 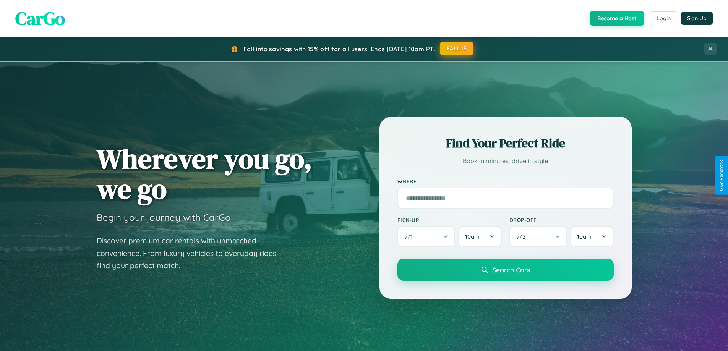 What do you see at coordinates (457, 49) in the screenshot?
I see `button: FALL15` at bounding box center [457, 49].